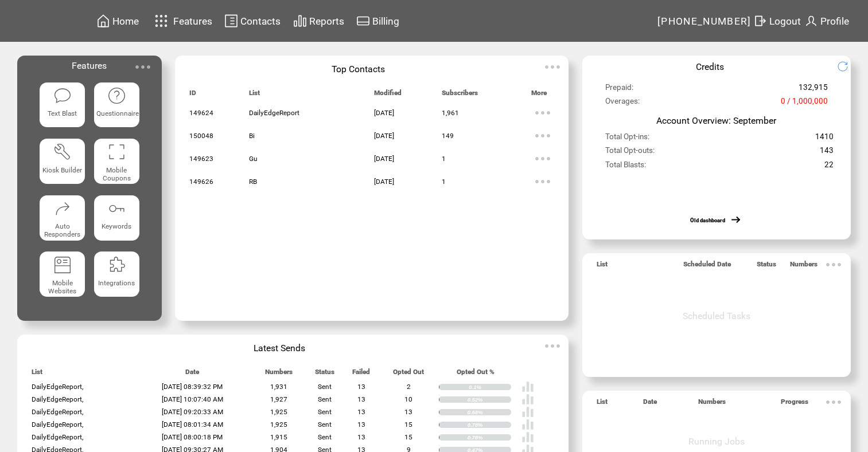 The width and height of the screenshot is (868, 452). Describe the element at coordinates (116, 275) in the screenshot. I see `a: Integrations` at that location.